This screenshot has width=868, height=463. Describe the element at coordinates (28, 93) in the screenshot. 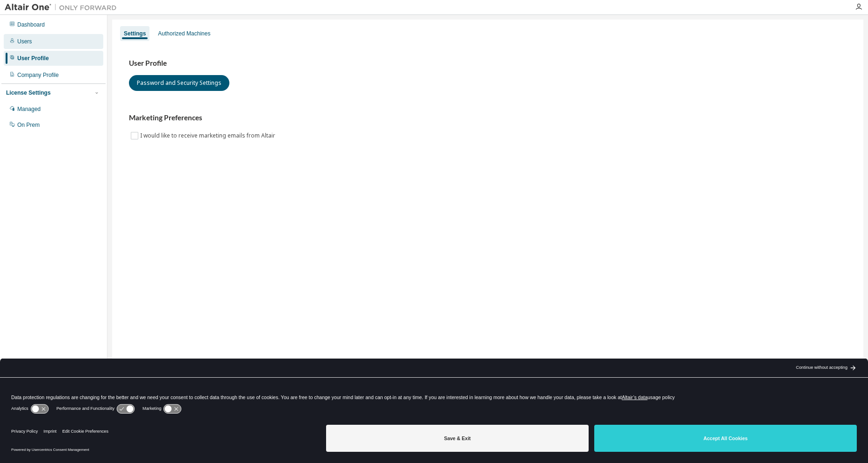

I see `div: License Settings` at that location.